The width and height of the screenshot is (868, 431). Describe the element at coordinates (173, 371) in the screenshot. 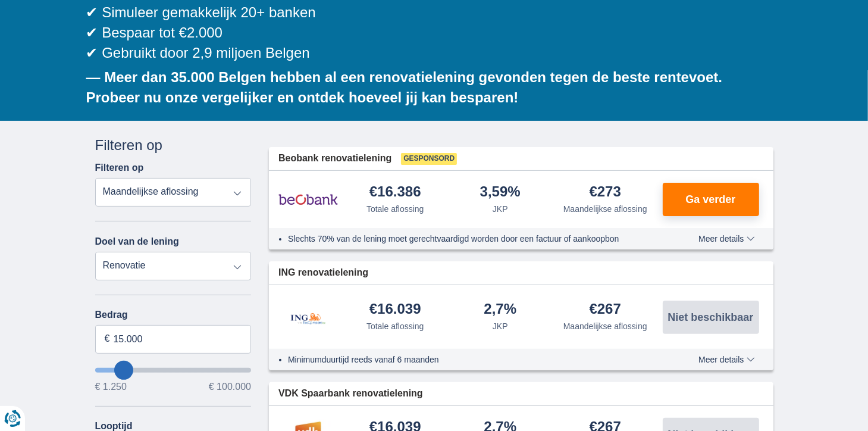

I see `input: wantToBorrow` at that location.